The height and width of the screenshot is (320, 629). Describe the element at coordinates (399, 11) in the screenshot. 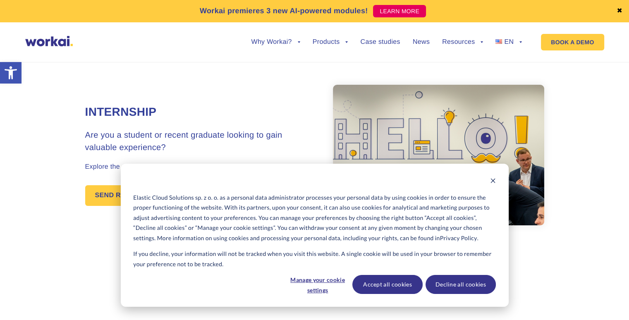

I see `a: LEARN MORE` at that location.